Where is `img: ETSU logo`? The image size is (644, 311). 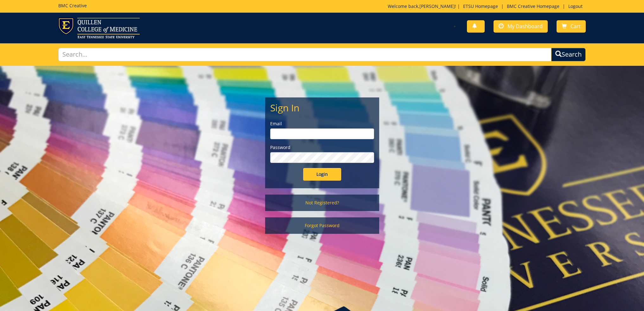
img: ETSU logo is located at coordinates (99, 28).